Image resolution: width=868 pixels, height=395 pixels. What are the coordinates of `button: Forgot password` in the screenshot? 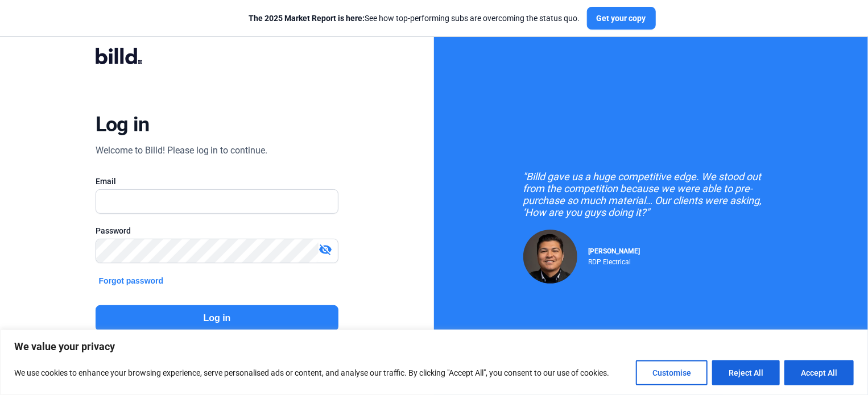 It's located at (132, 281).